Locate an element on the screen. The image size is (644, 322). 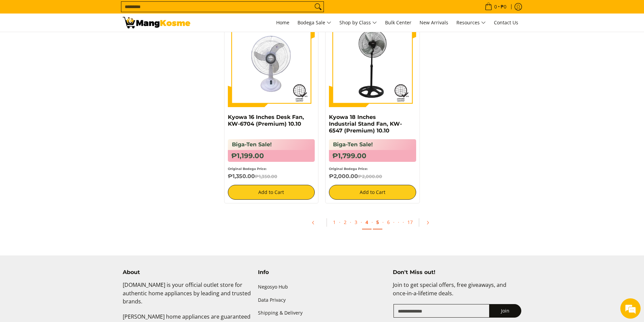
a: 6 is located at coordinates (388, 222).